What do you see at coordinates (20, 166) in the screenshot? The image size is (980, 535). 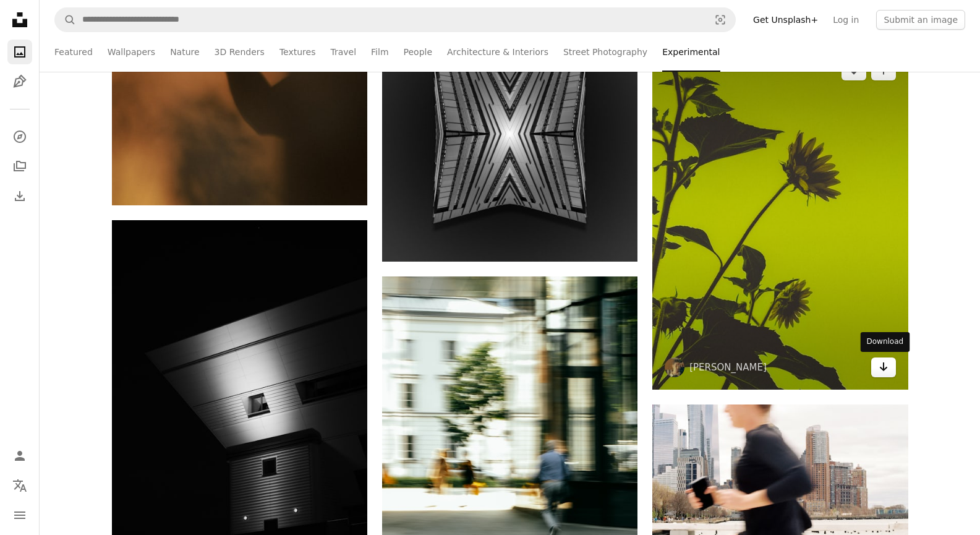 I see `a: Collections` at bounding box center [20, 166].